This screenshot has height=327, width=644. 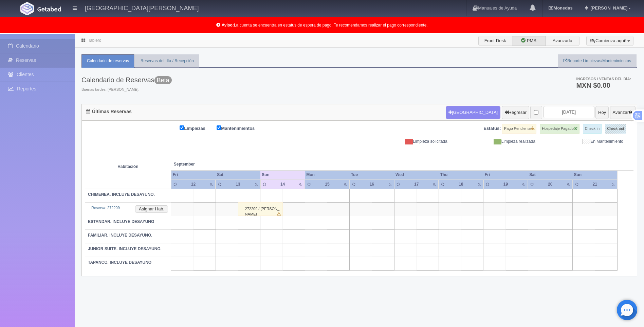 I want to click on a: Tablero, so click(x=94, y=41).